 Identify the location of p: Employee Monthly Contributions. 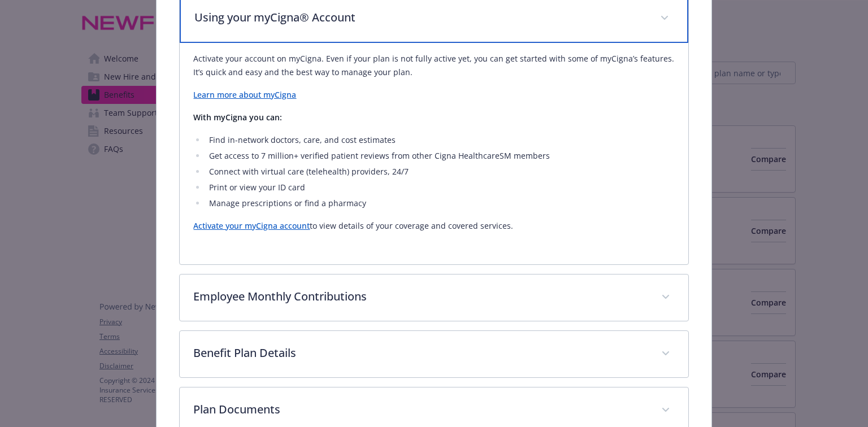
(420, 297).